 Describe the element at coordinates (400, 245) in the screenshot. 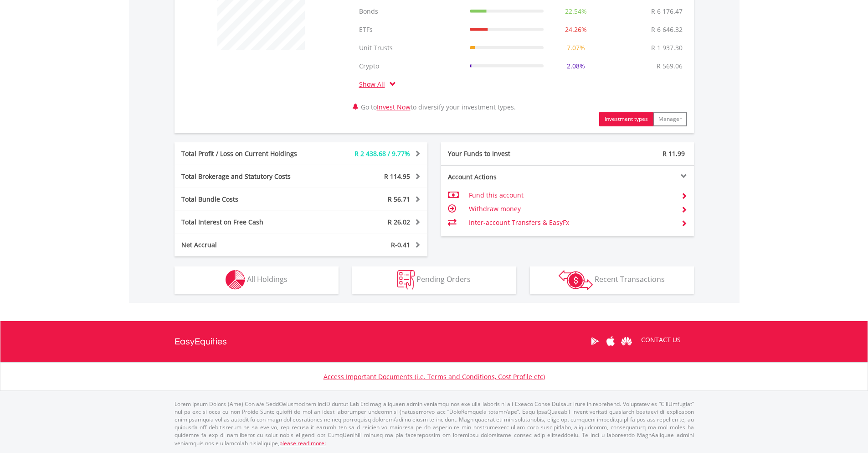

I see `span: R-0.41` at that location.